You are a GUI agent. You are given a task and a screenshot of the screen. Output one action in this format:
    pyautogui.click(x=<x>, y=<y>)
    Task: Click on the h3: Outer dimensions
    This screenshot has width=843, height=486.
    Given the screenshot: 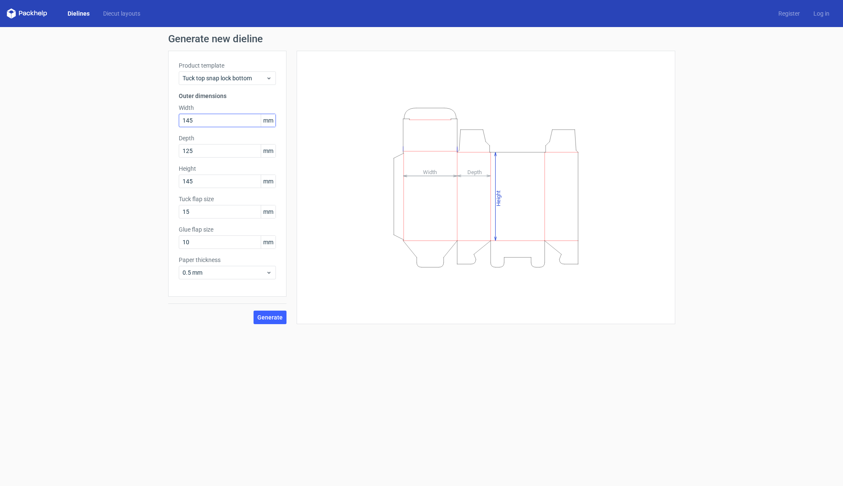 What is the action you would take?
    pyautogui.click(x=227, y=96)
    